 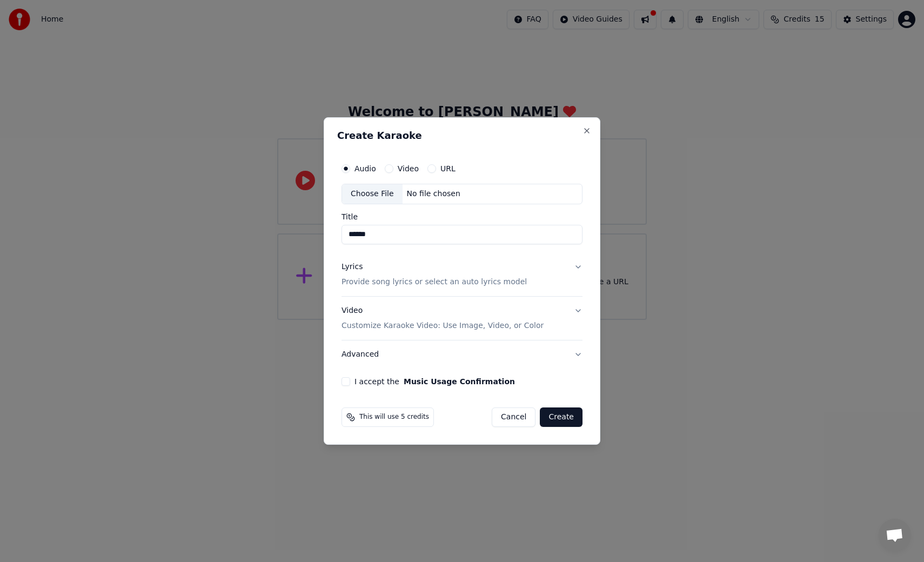 I want to click on span: This will use 5 credits, so click(x=394, y=417).